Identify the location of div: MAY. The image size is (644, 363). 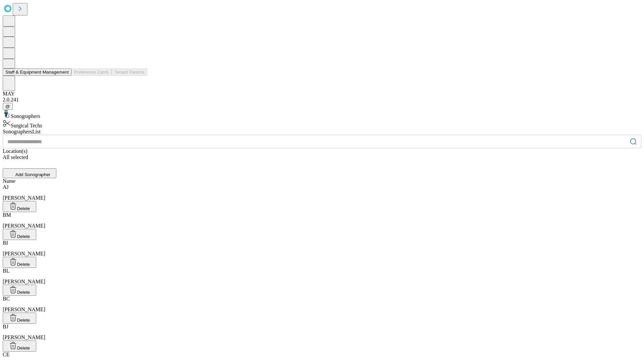
(322, 94).